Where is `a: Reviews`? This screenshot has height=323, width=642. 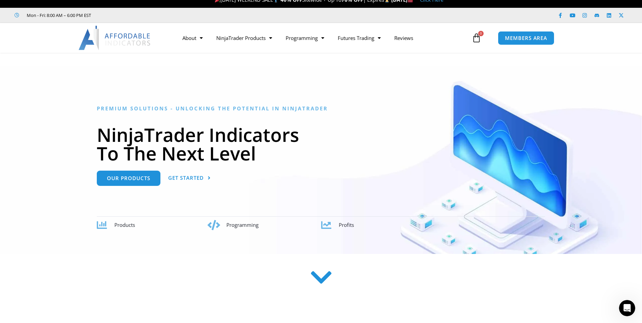
a: Reviews is located at coordinates (404, 38).